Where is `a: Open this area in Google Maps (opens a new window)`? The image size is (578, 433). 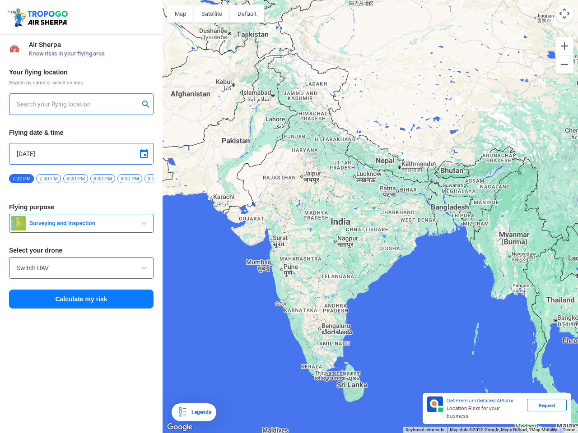 a: Open this area in Google Maps (opens a new window) is located at coordinates (180, 428).